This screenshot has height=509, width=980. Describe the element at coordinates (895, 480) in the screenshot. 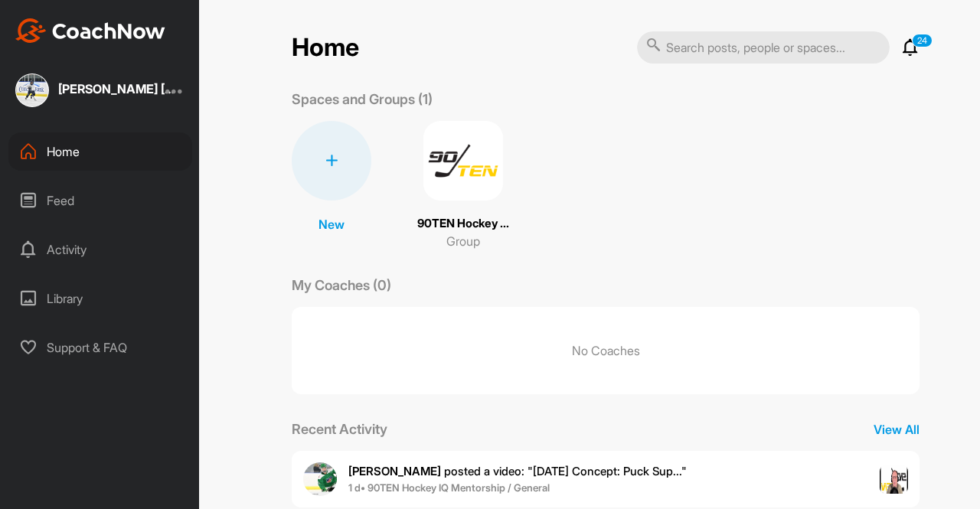

I see `img: post image` at that location.